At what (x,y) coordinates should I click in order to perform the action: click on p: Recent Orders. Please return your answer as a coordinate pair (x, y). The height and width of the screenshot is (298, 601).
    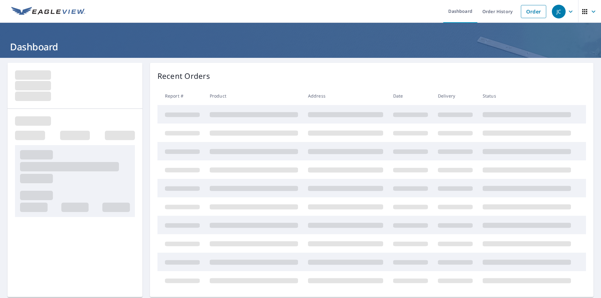
    Looking at the image, I should click on (184, 76).